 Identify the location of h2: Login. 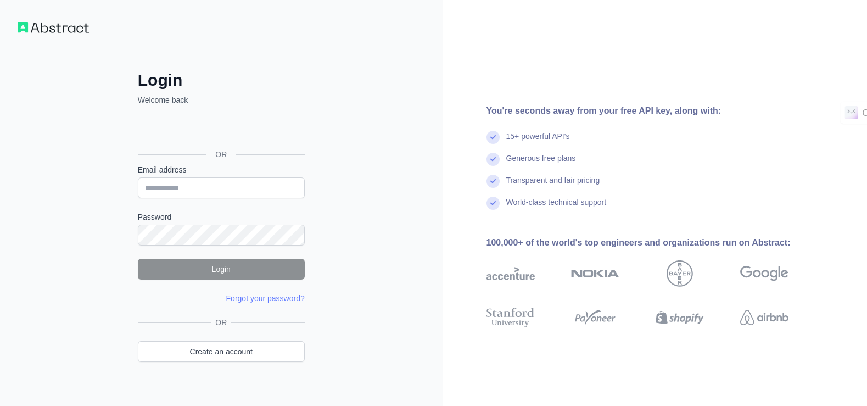
(221, 80).